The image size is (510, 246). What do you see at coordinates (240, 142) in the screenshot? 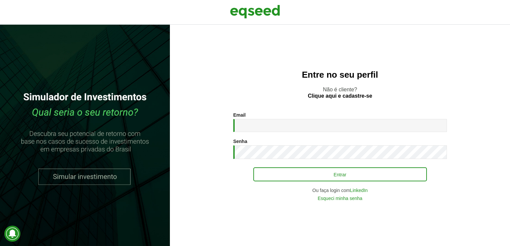
I see `label: Senha` at bounding box center [240, 142].